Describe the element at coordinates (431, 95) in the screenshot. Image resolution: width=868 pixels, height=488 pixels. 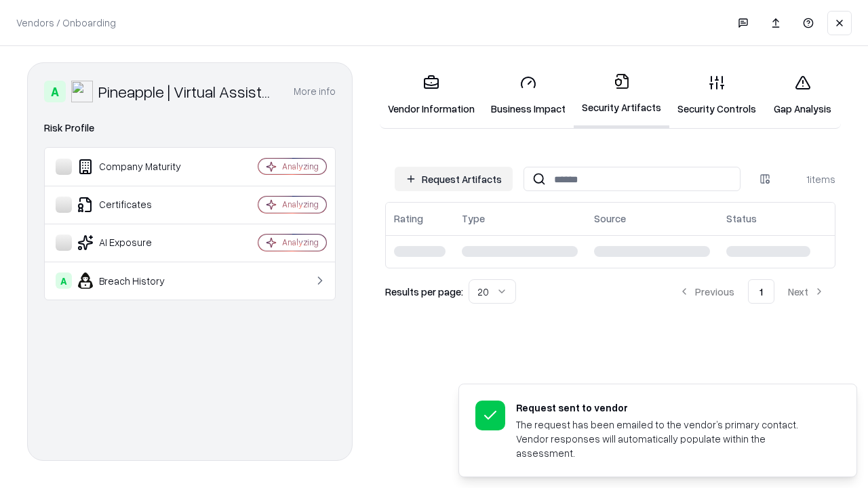
I see `a: Vendor Information` at that location.